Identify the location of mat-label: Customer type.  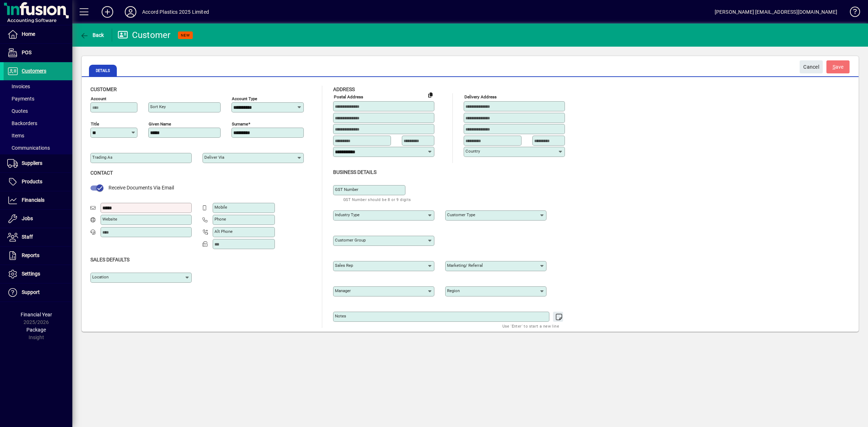
(461, 215).